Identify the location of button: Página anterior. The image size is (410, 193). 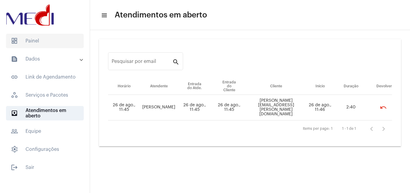
(372, 129).